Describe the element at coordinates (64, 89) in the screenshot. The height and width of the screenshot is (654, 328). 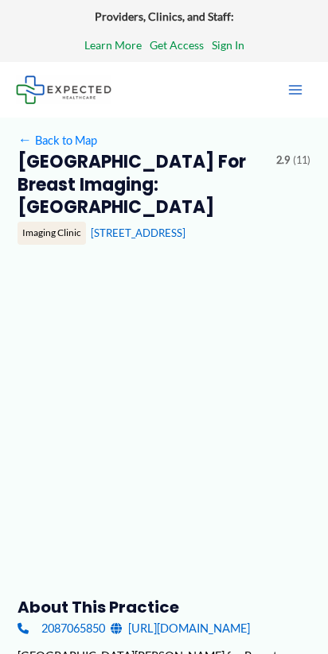
I see `img: Expected Healthcare Logo - side, dark font, small` at that location.